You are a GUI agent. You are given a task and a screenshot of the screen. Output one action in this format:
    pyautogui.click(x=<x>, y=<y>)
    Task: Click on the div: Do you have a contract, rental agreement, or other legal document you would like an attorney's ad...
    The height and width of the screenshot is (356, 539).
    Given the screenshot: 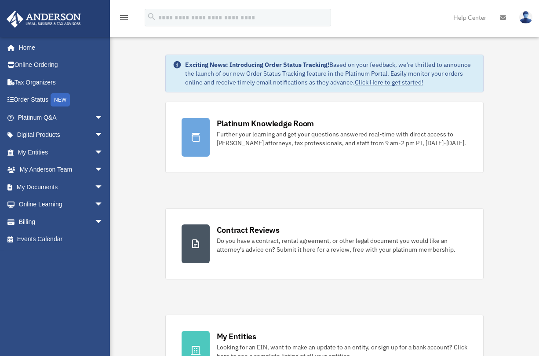 What is the action you would take?
    pyautogui.click(x=342, y=245)
    